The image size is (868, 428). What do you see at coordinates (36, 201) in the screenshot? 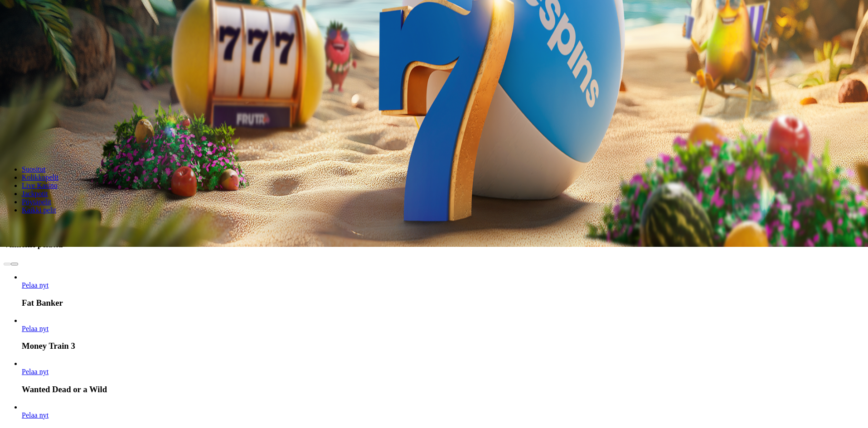
I see `a: Pöytäpelit` at bounding box center [36, 201].